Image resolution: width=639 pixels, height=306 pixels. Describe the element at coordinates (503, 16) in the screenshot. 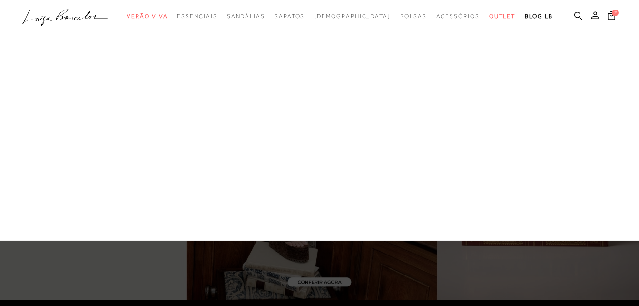

I see `span: Outlet` at that location.